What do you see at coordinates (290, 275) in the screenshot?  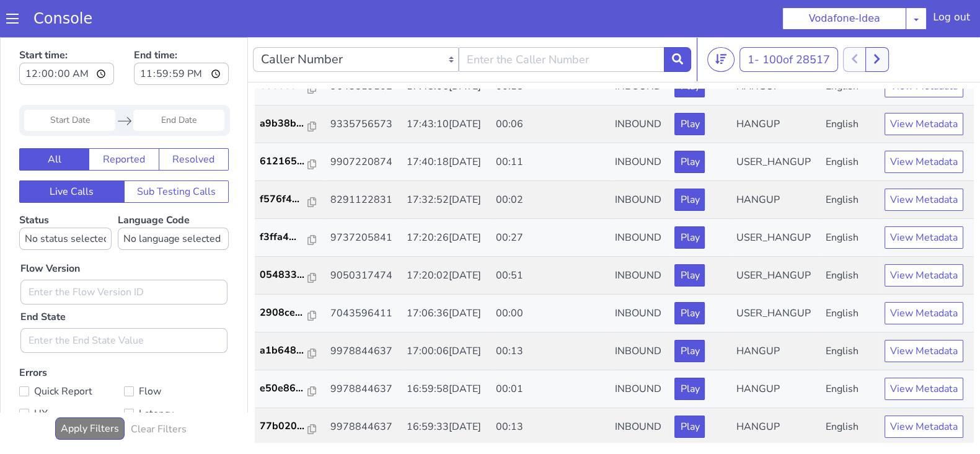 I see `a: 2908ce...` at bounding box center [290, 275].